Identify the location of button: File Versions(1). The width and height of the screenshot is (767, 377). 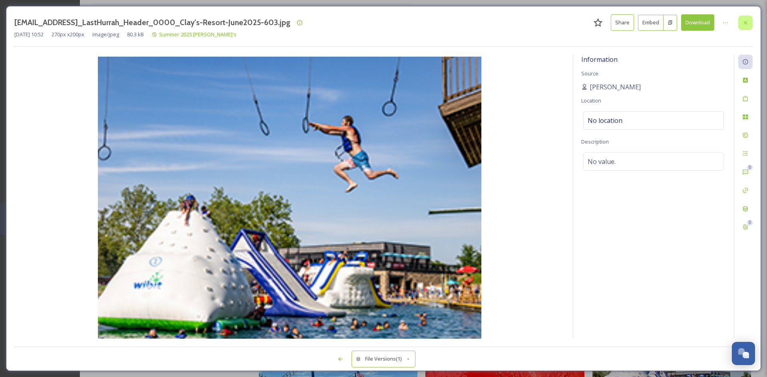
(383, 359).